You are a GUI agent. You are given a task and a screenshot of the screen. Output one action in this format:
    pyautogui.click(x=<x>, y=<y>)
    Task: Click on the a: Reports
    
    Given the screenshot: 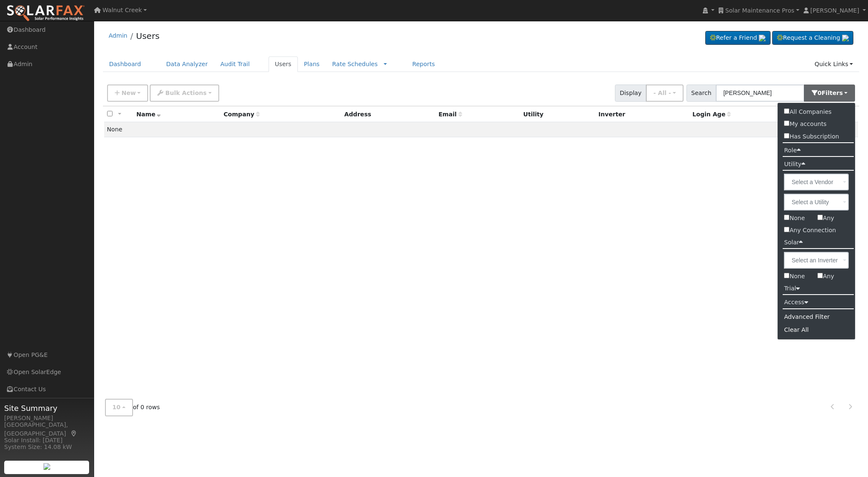 What is the action you would take?
    pyautogui.click(x=424, y=64)
    